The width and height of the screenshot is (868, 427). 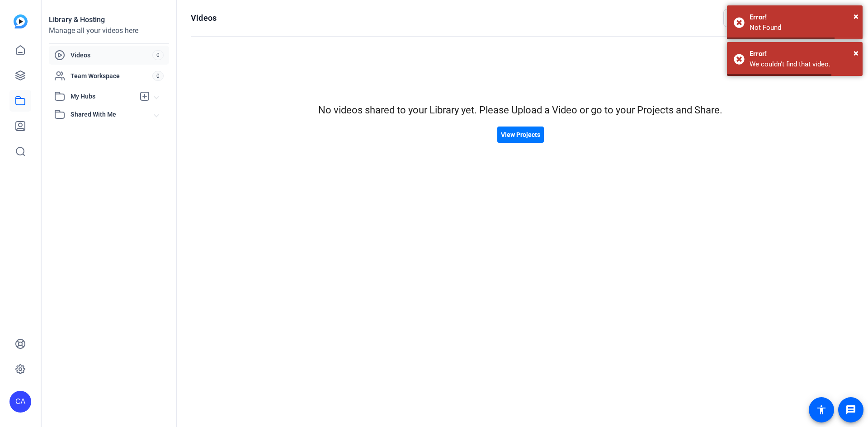 What do you see at coordinates (851, 410) in the screenshot?
I see `mat-icon: message` at bounding box center [851, 410].